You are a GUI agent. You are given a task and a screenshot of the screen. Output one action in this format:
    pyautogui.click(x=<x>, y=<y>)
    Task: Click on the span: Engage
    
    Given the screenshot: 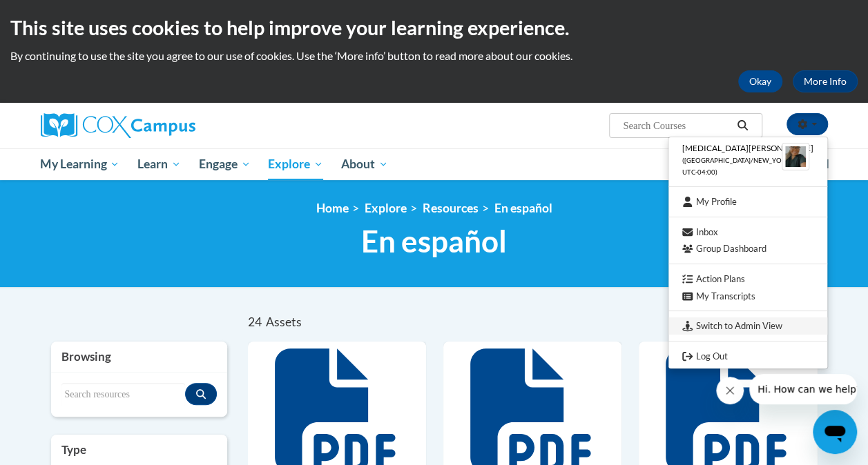 What is the action you would take?
    pyautogui.click(x=224, y=164)
    